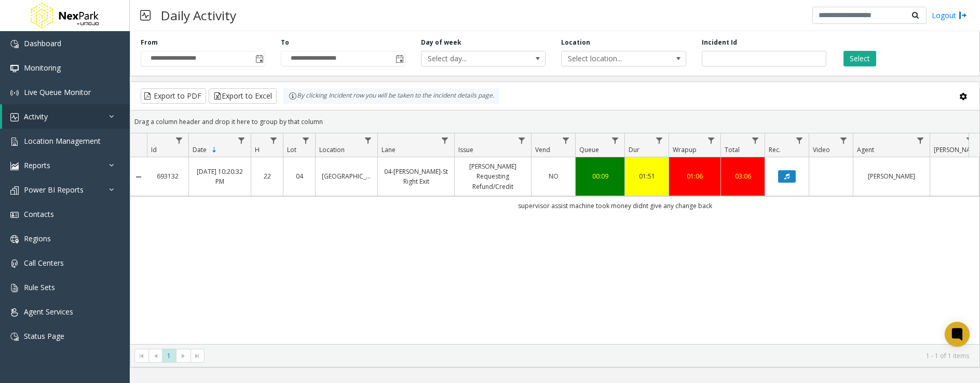 This screenshot has height=383, width=980. I want to click on span: Page 1, so click(169, 356).